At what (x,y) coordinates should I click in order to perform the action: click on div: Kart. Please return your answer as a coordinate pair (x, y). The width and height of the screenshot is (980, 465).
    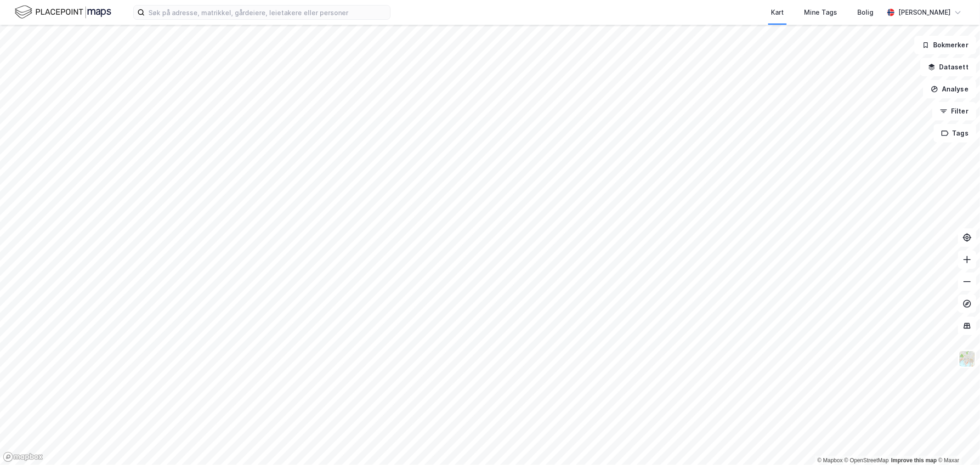
    Looking at the image, I should click on (777, 12).